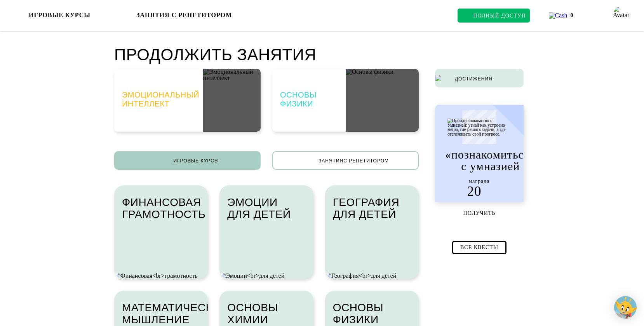 This screenshot has height=326, width=644. What do you see at coordinates (331, 161) in the screenshot?
I see `div: Занятия` at bounding box center [331, 161].